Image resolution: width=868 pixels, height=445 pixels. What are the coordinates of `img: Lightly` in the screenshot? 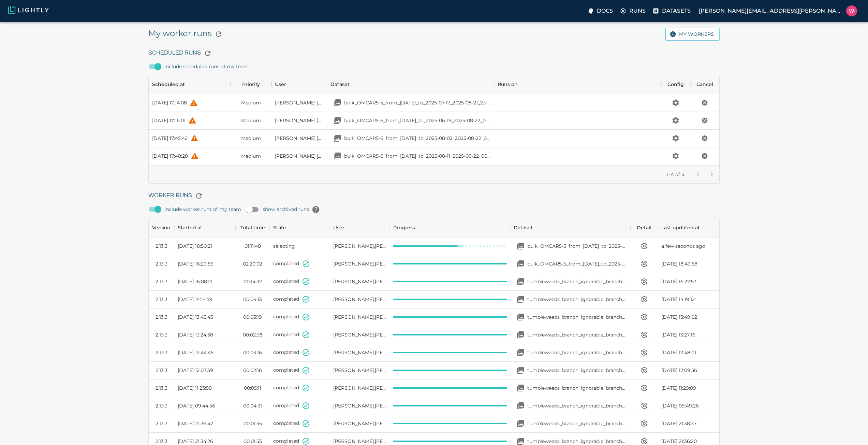 It's located at (28, 10).